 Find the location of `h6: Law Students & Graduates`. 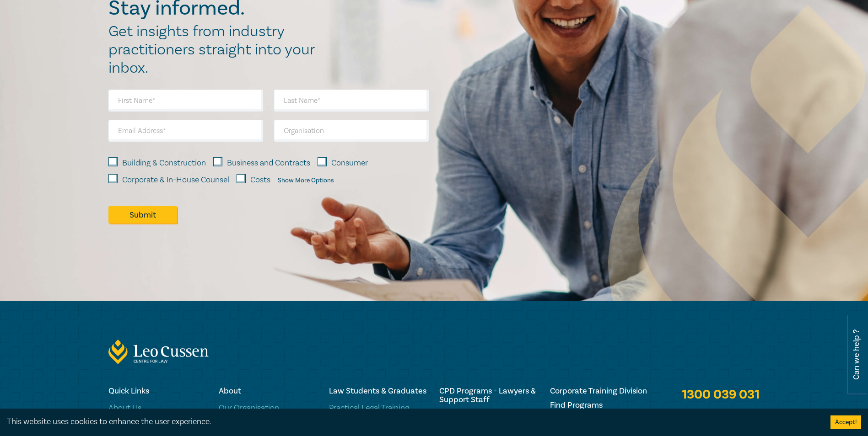

h6: Law Students & Graduates is located at coordinates (378, 391).